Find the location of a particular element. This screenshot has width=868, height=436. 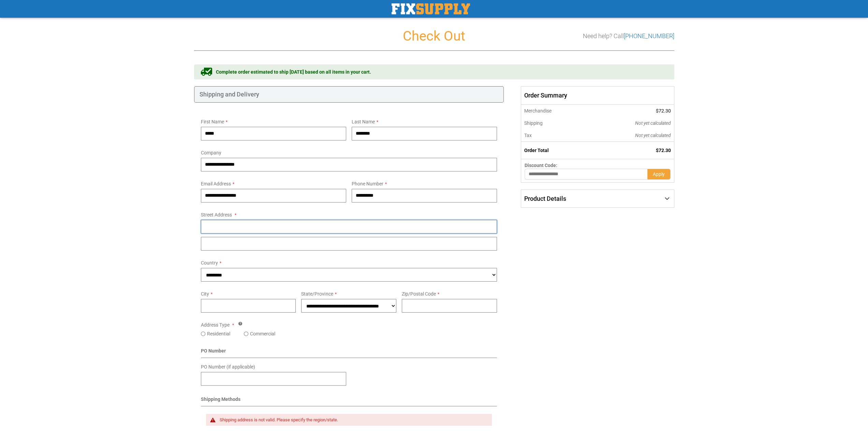

span: Company is located at coordinates (211, 153).